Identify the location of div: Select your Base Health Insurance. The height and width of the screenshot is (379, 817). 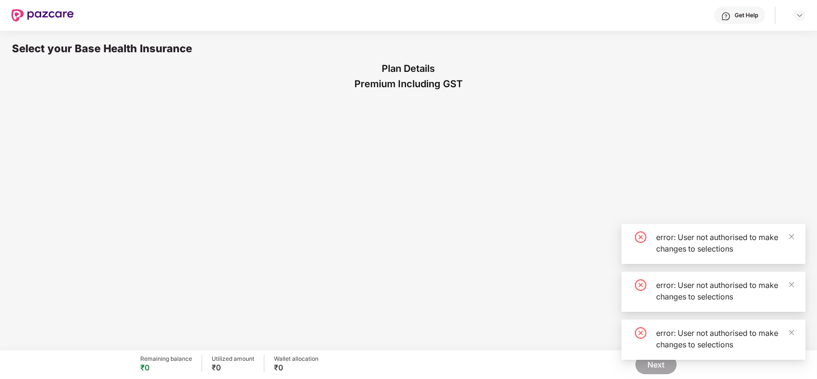
(409, 51).